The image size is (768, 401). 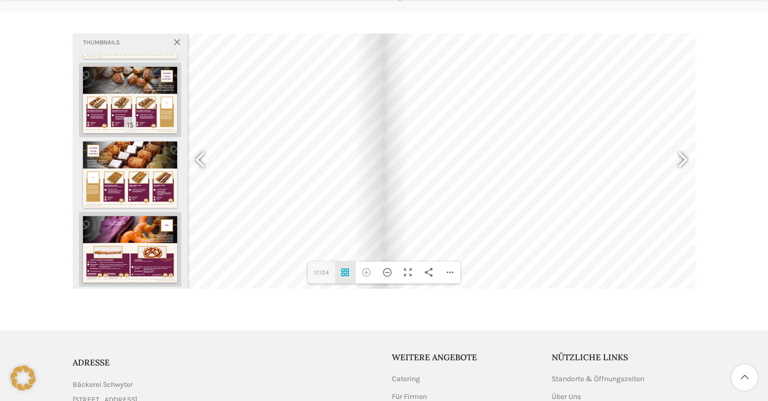 What do you see at coordinates (130, 42) in the screenshot?
I see `div: Thumbnails` at bounding box center [130, 42].